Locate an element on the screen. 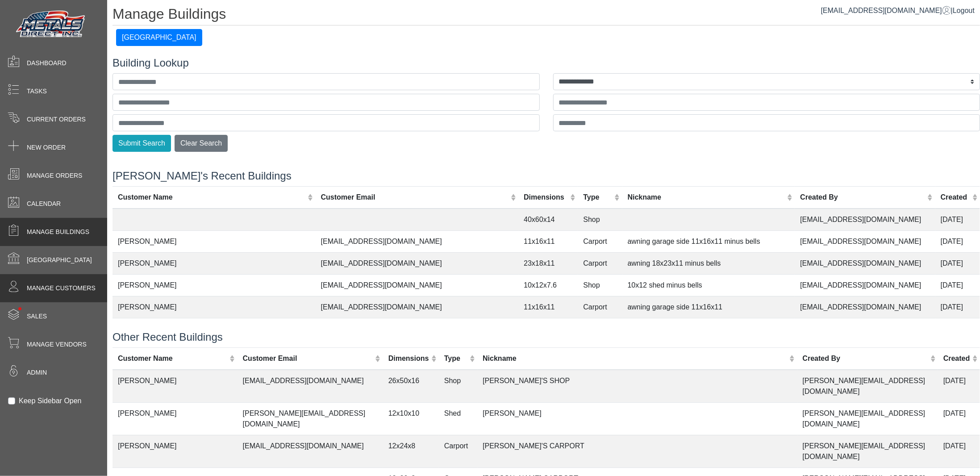 This screenshot has height=476, width=980. td: 26x50x16 is located at coordinates (411, 386).